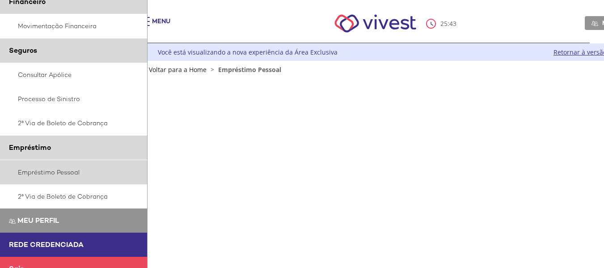 The image size is (604, 268). I want to click on span: Seguros, so click(23, 50).